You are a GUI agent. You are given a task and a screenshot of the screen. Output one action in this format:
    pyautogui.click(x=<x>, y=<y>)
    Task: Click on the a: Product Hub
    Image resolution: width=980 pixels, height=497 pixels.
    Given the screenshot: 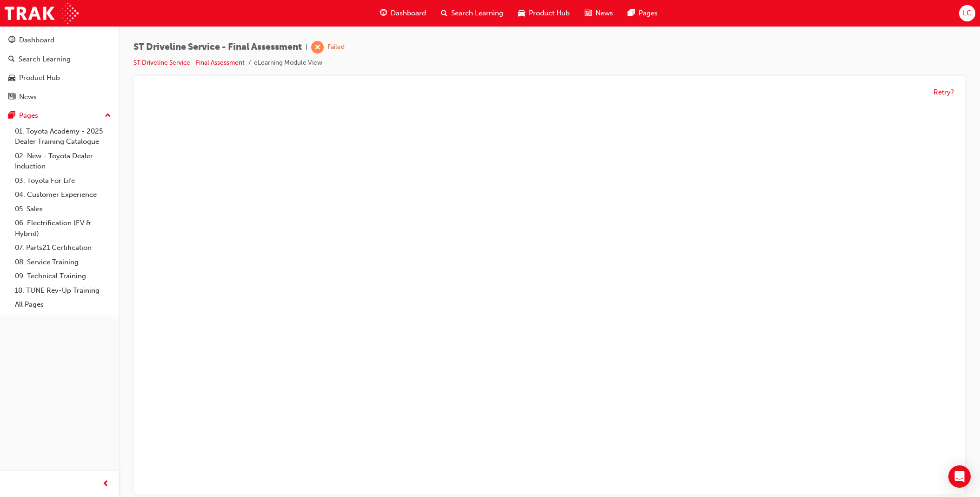 What is the action you would take?
    pyautogui.click(x=59, y=78)
    